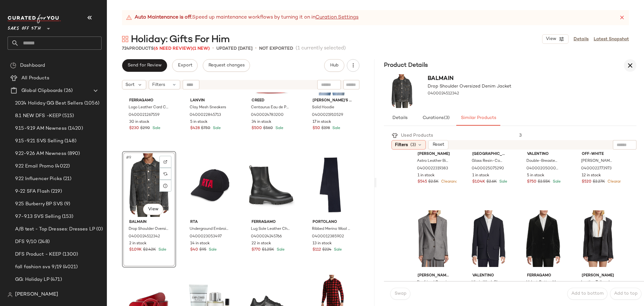  I want to click on img: 0400012385902_NOTTE, so click(332, 185).